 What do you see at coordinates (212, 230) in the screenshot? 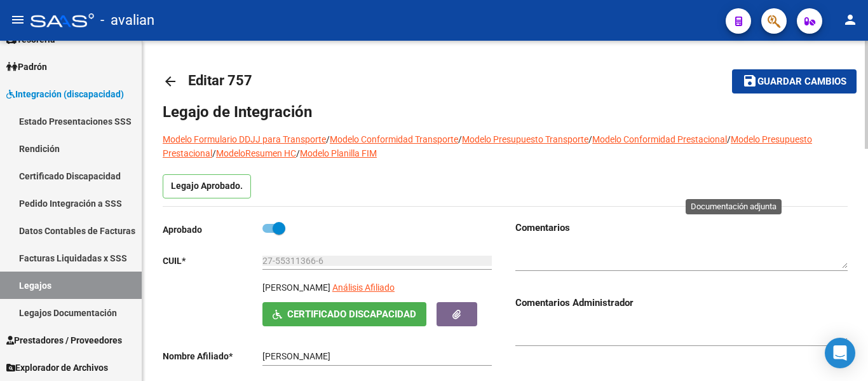
I see `p: Aprobado` at bounding box center [212, 230].